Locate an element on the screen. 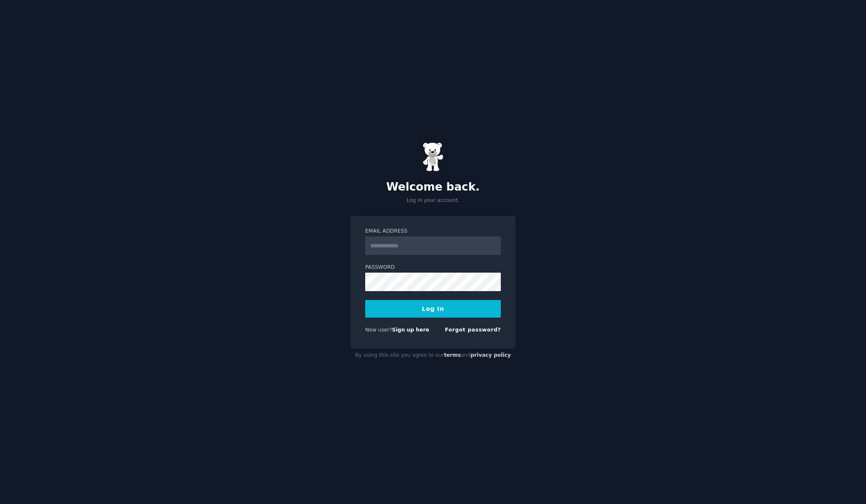 The height and width of the screenshot is (504, 866). button: Log In is located at coordinates (433, 309).